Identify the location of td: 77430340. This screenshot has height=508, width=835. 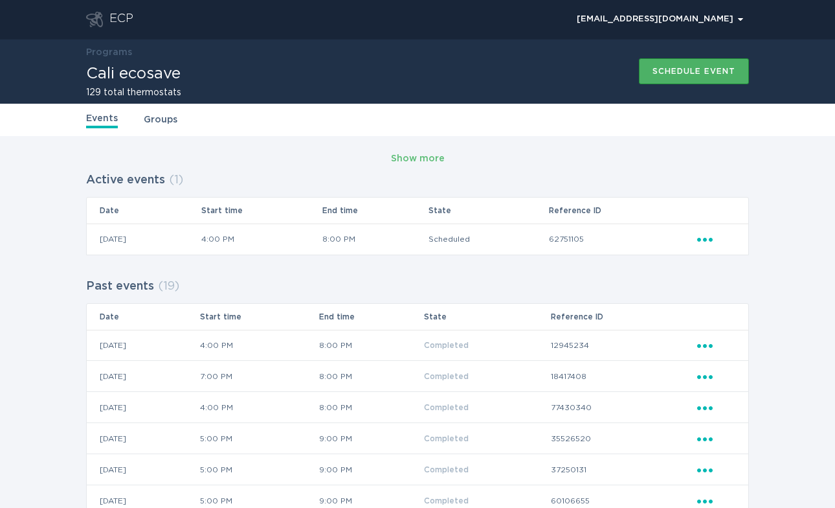
(624, 407).